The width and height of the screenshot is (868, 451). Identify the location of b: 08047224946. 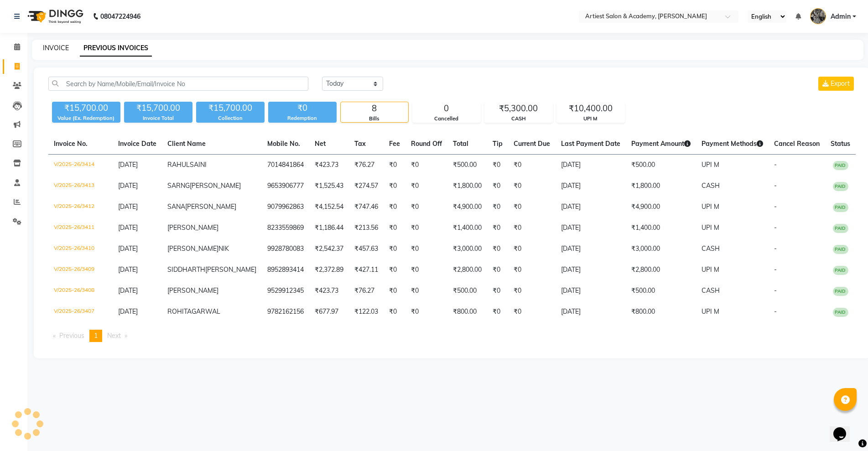
(120, 17).